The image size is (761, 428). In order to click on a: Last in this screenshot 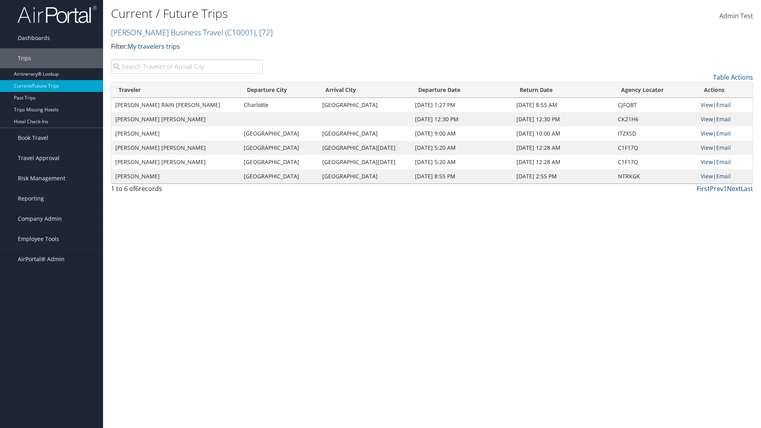, I will do `click(746, 189)`.